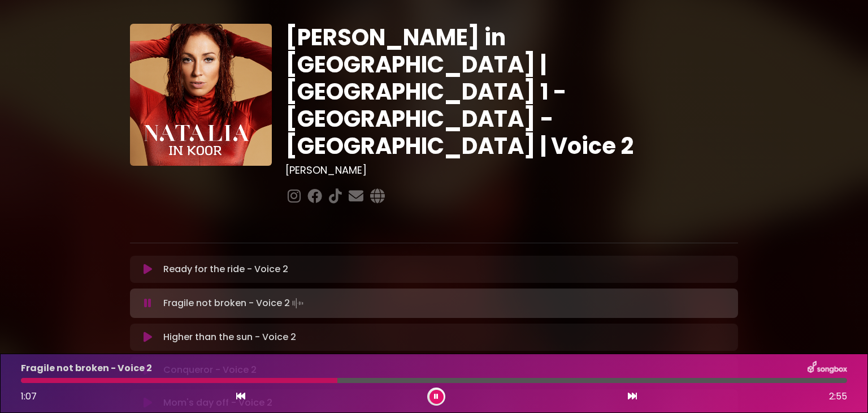  What do you see at coordinates (828, 368) in the screenshot?
I see `img: songbox-logo-white.png` at bounding box center [828, 368].